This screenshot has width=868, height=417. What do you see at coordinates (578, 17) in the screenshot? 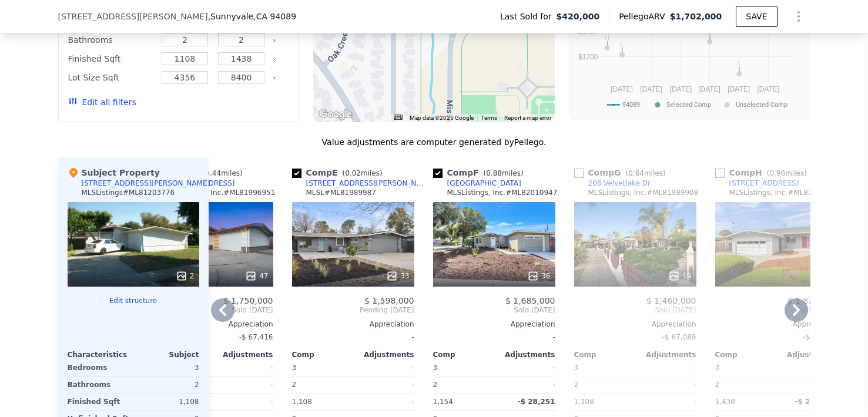
I see `span: $420,000` at bounding box center [578, 17].